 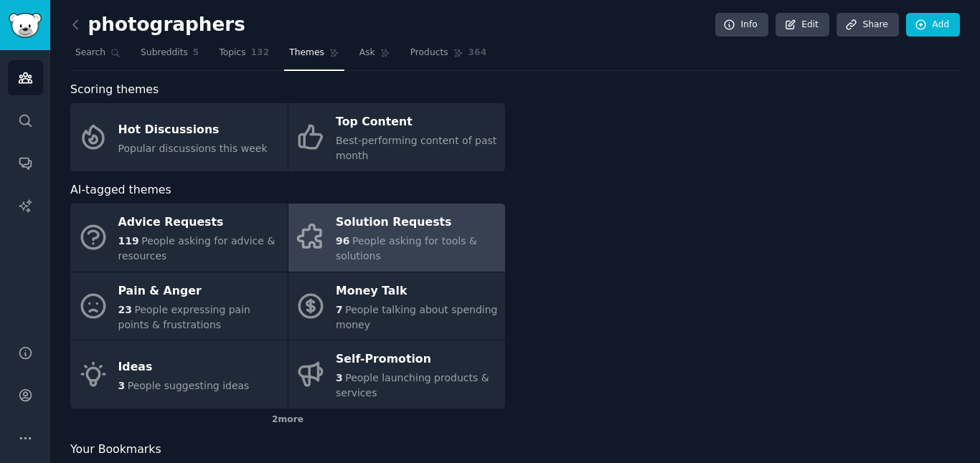 I want to click on a: Advice Requests119People asking for advice & resources, so click(x=178, y=237).